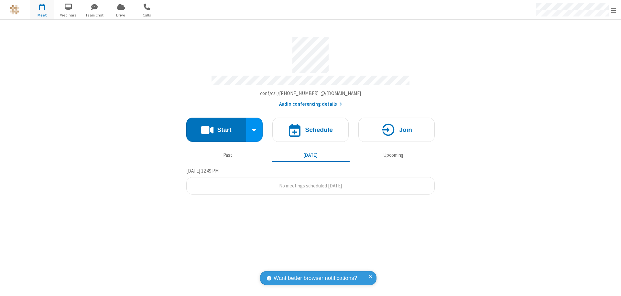 This screenshot has height=296, width=621. What do you see at coordinates (393, 155) in the screenshot?
I see `button: Upcoming` at bounding box center [393, 155].